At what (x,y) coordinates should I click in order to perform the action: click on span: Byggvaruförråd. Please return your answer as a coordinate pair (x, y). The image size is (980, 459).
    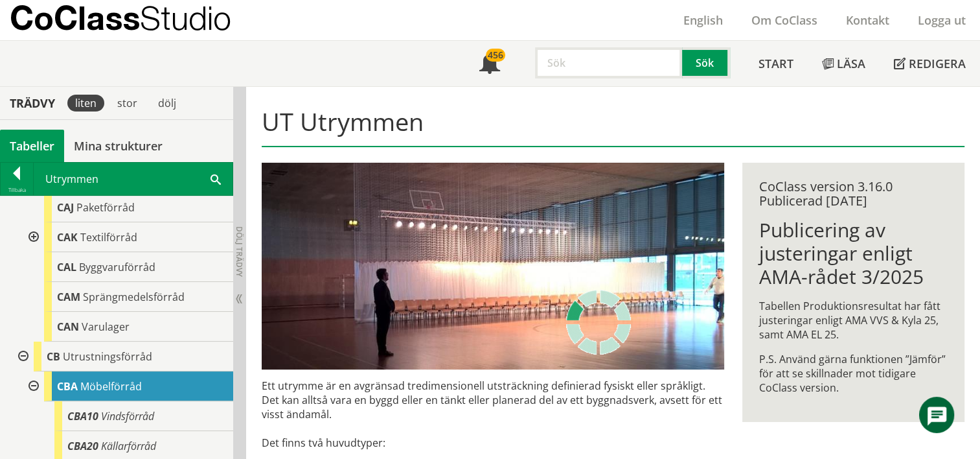
    Looking at the image, I should click on (117, 267).